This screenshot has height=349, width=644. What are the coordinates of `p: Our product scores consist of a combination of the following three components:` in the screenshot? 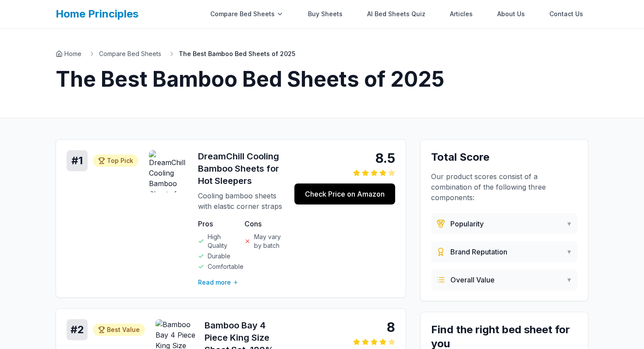 It's located at (505, 187).